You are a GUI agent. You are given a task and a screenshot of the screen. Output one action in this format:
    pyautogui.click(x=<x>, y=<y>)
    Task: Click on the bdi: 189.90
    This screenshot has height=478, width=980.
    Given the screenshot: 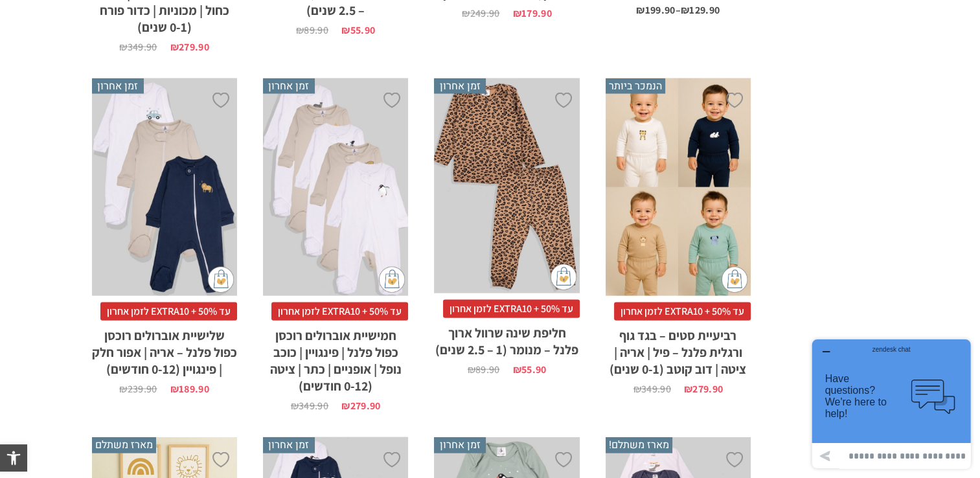 What is the action you would take?
    pyautogui.click(x=190, y=389)
    